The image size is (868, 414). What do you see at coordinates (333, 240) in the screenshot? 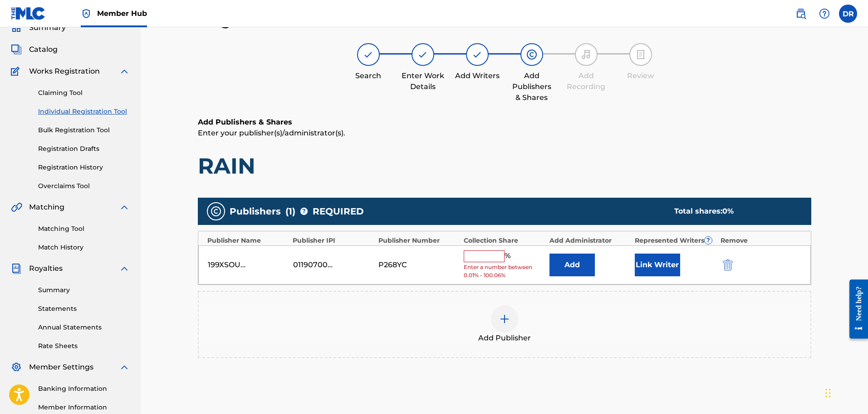
I see `div: Publisher IPI` at bounding box center [333, 240].